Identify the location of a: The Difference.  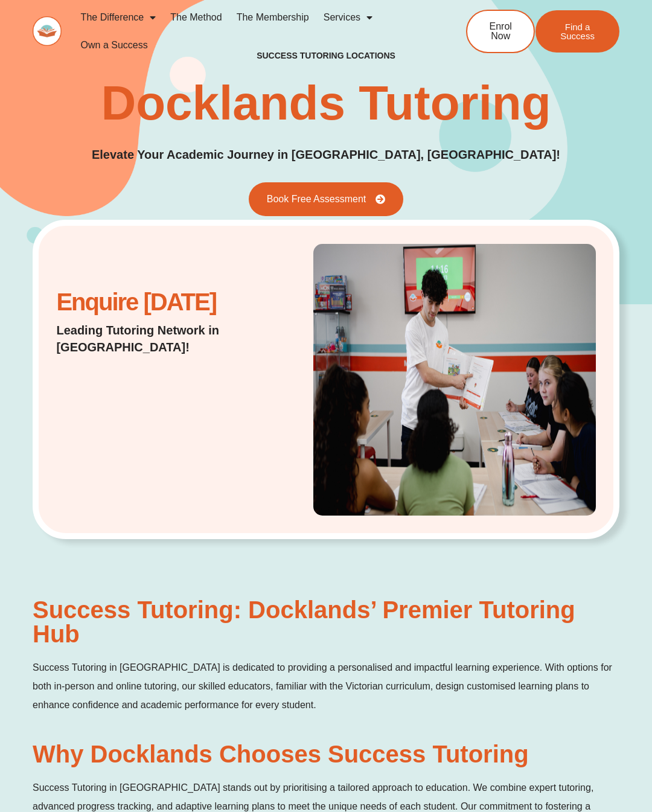
(118, 17).